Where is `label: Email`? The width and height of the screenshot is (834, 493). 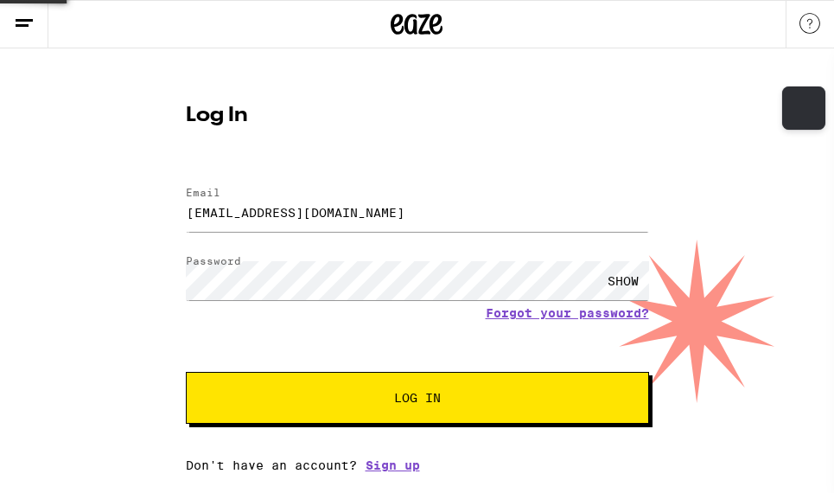 label: Email is located at coordinates (203, 192).